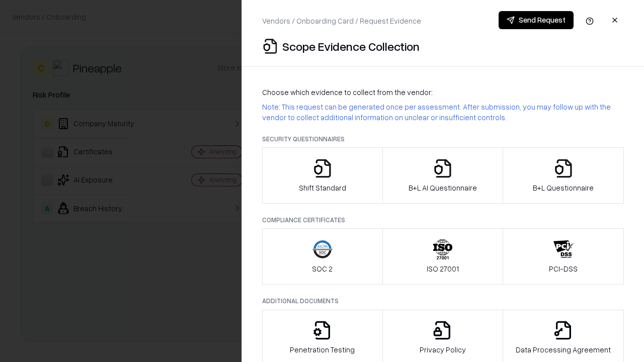 The image size is (644, 362). I want to click on button: ISO 27001, so click(443, 257).